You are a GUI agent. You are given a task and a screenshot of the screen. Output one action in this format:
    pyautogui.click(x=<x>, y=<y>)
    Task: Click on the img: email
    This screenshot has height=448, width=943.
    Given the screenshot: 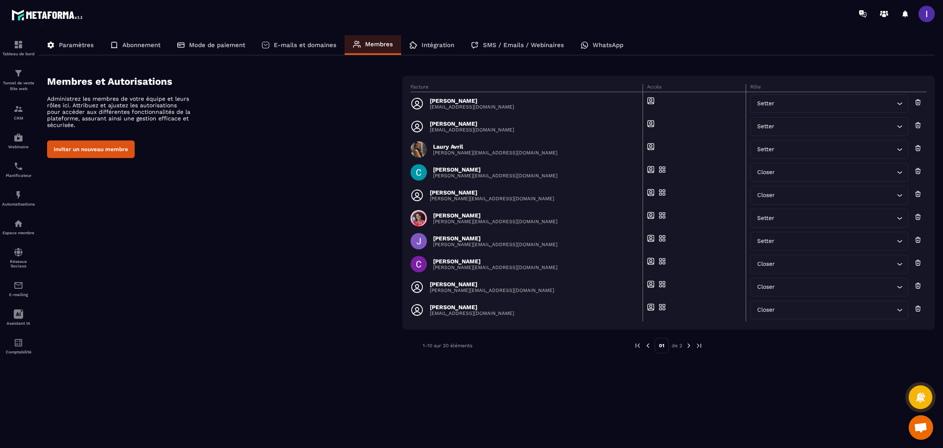 What is the action you would take?
    pyautogui.click(x=18, y=285)
    